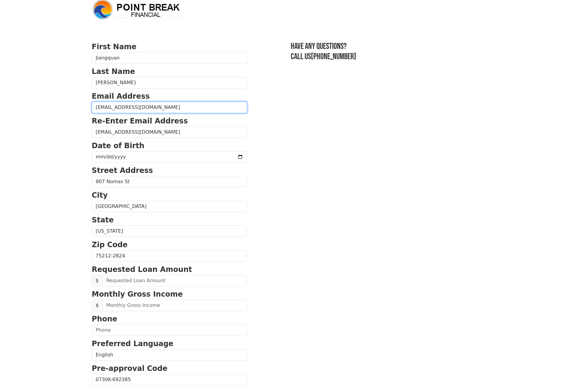  Describe the element at coordinates (169, 83) in the screenshot. I see `input: Last Name` at that location.